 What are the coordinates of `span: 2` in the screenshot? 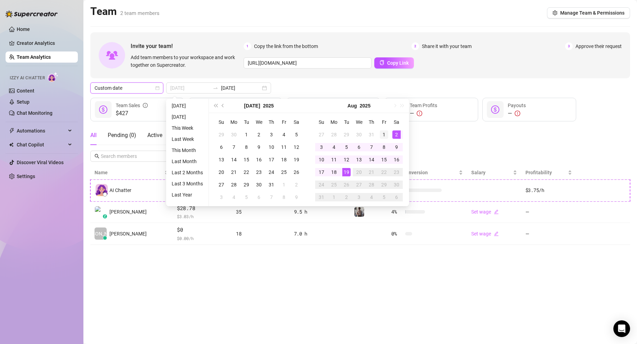 It's located at (416, 46).